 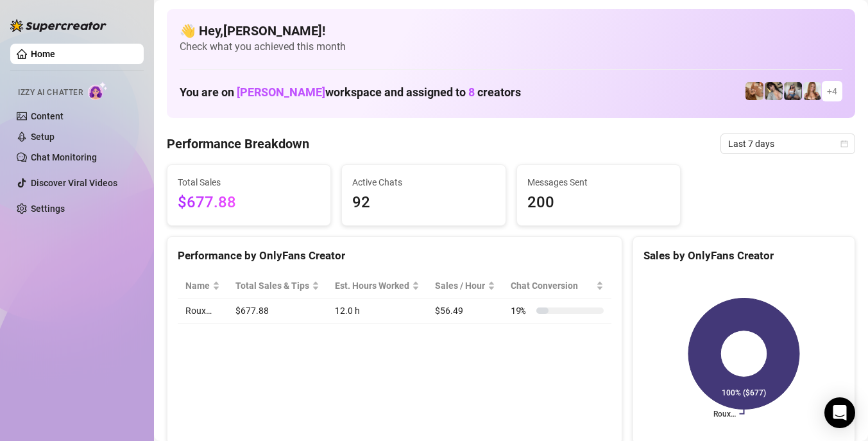 I want to click on td: $677.88, so click(x=278, y=311).